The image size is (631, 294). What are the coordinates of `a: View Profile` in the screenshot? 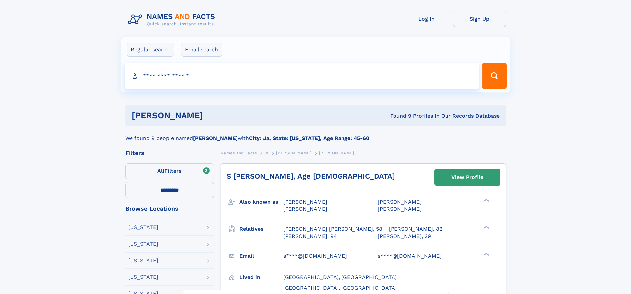 It's located at (468, 177).